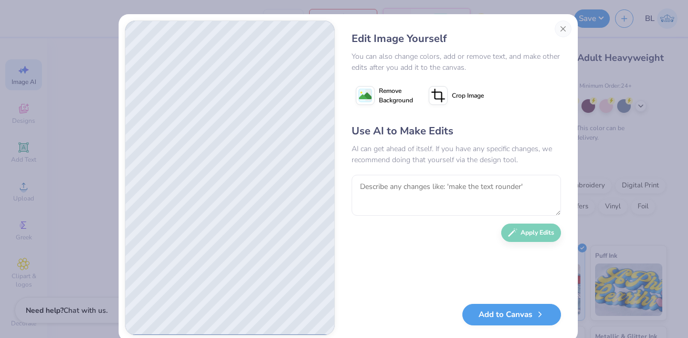 Image resolution: width=688 pixels, height=338 pixels. What do you see at coordinates (384, 96) in the screenshot?
I see `button: Remove Background` at bounding box center [384, 96].